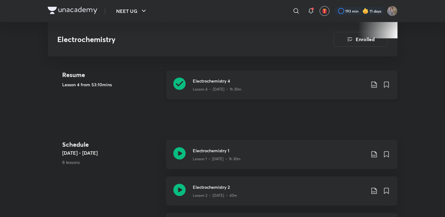 The image size is (445, 217). Describe the element at coordinates (279, 81) in the screenshot. I see `h3: Electrochemistry 4` at that location.